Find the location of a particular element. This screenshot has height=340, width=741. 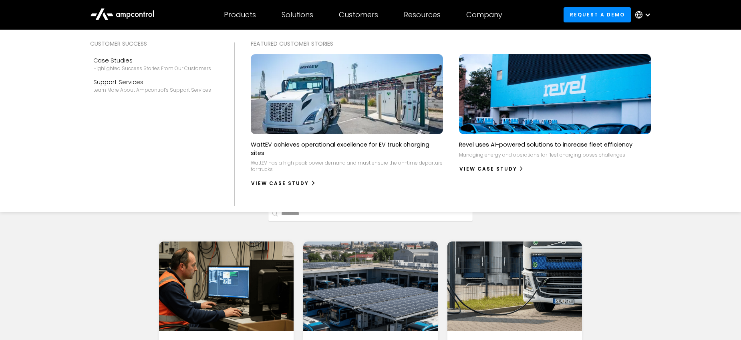

a: Support ServicesLearn more about Ampcontrol’s support services is located at coordinates (154, 85).